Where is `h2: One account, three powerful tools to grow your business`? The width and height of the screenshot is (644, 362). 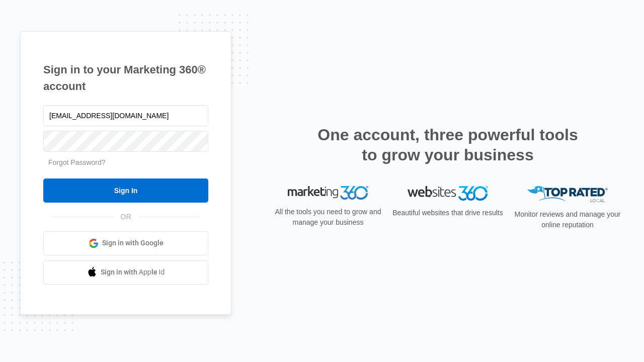
h2: One account, three powerful tools to grow your business is located at coordinates (448, 145).